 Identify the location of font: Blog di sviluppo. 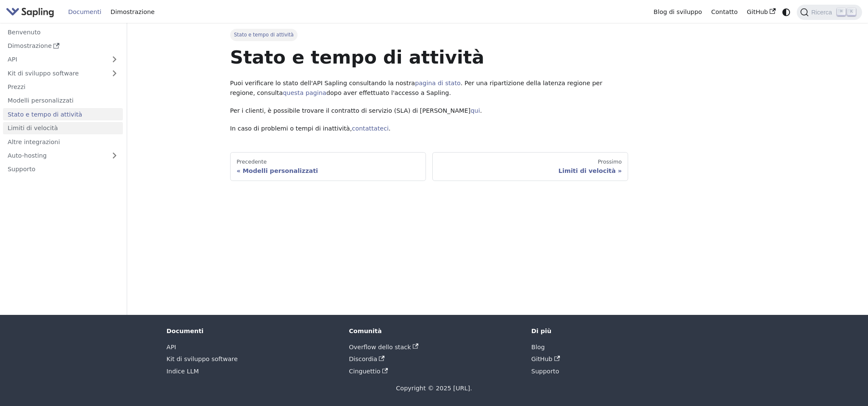
(677, 12).